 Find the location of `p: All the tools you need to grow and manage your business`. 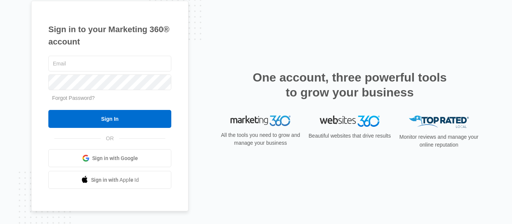

p: All the tools you need to grow and manage your business is located at coordinates (260, 139).